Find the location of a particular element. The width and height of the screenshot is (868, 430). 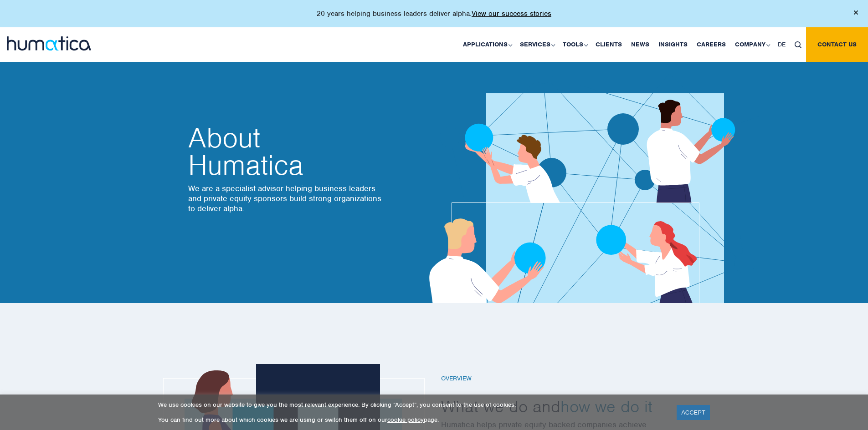

a: Contact us is located at coordinates (837, 44).